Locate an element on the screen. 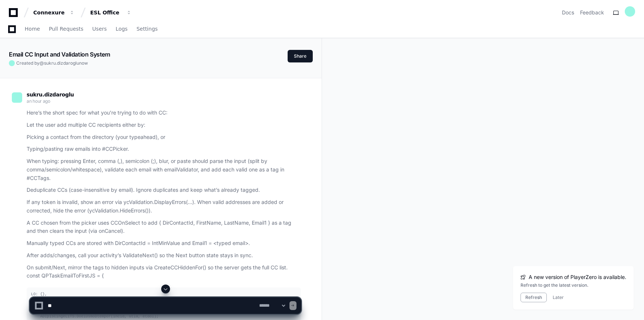  p: A CC chosen from the picker uses CCOnSelect to add { DirContactId, FirstName, LastName, Email1 } ... is located at coordinates (164, 227).